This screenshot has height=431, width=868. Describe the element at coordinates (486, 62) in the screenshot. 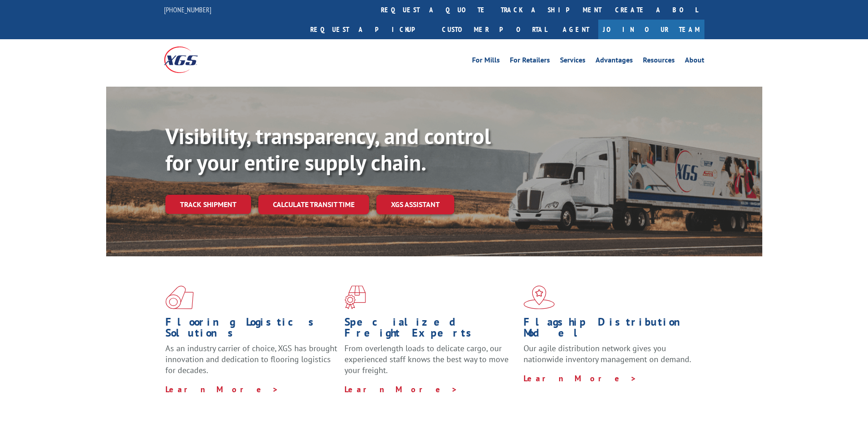

I see `a: For Mills` at that location.